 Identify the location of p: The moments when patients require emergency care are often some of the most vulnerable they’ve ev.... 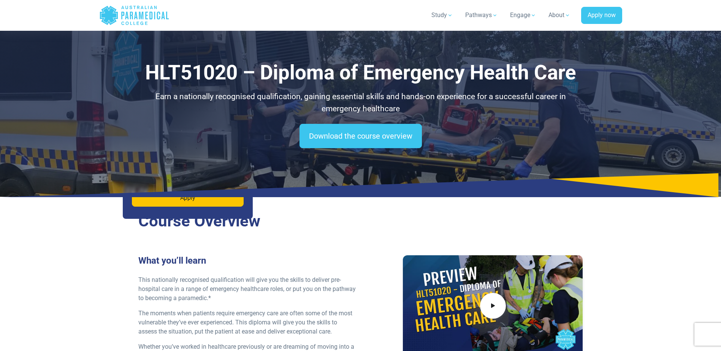
(247, 323).